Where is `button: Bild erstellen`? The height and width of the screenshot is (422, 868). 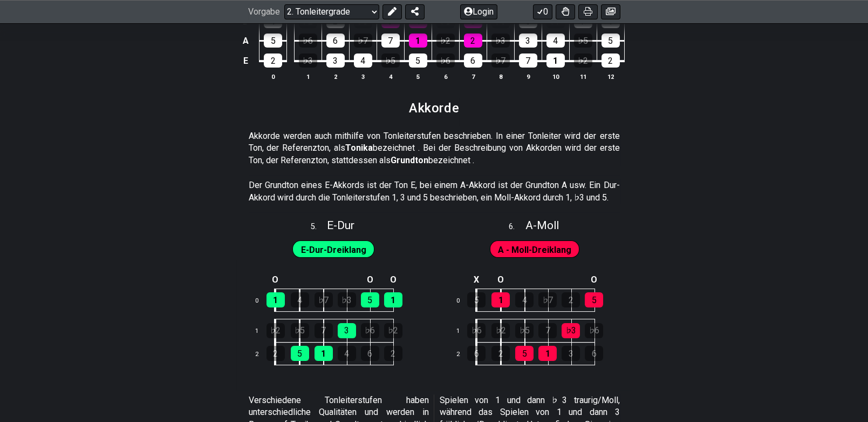 button: Bild erstellen is located at coordinates (611, 12).